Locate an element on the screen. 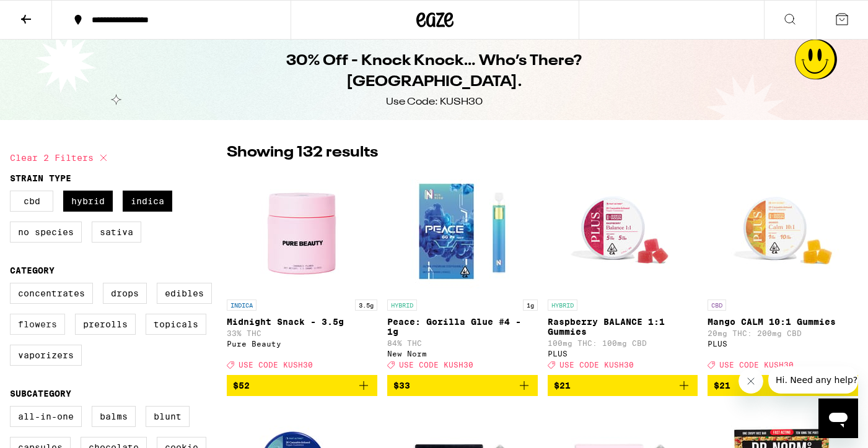 The width and height of the screenshot is (868, 448). legend: Subcategory is located at coordinates (40, 394).